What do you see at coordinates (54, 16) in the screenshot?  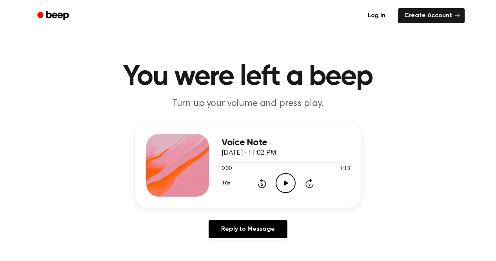 I see `a: Beep` at bounding box center [54, 16].